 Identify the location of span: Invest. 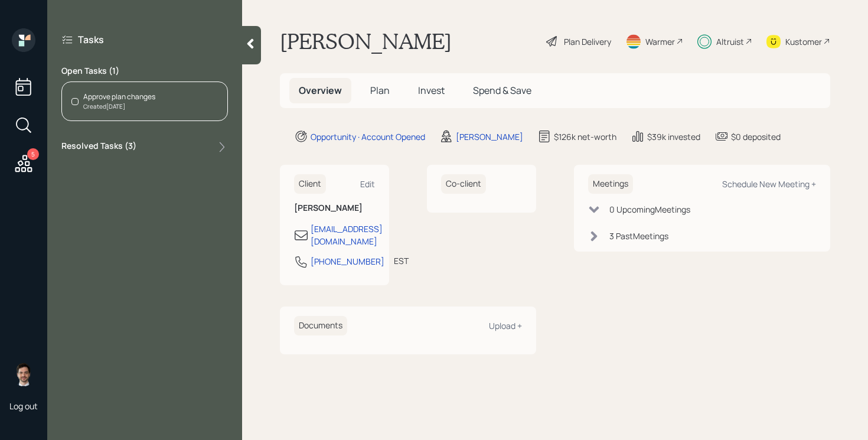
(431, 91).